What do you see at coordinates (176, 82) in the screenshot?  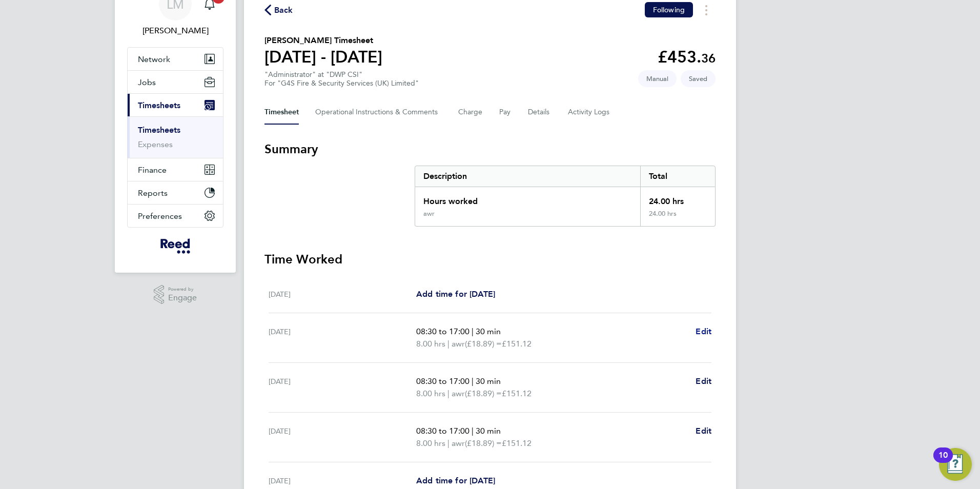 I see `button: Jobs` at bounding box center [176, 82].